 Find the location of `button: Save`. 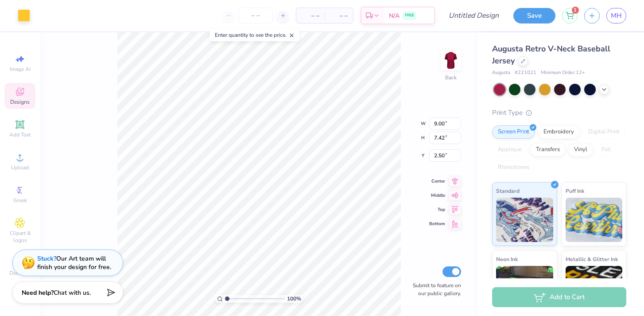

button: Save is located at coordinates (534, 15).